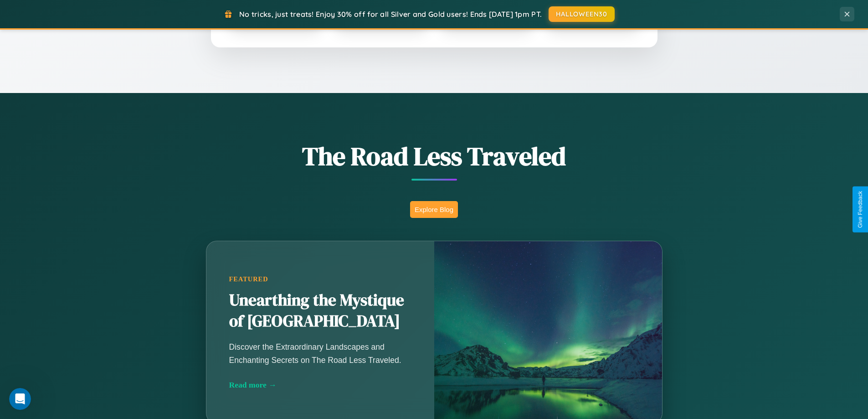 The image size is (868, 419). Describe the element at coordinates (320, 354) in the screenshot. I see `p: Discover the Extraordinary Landscapes and Enchanting Secrets on The Road Less Traveled.` at that location.